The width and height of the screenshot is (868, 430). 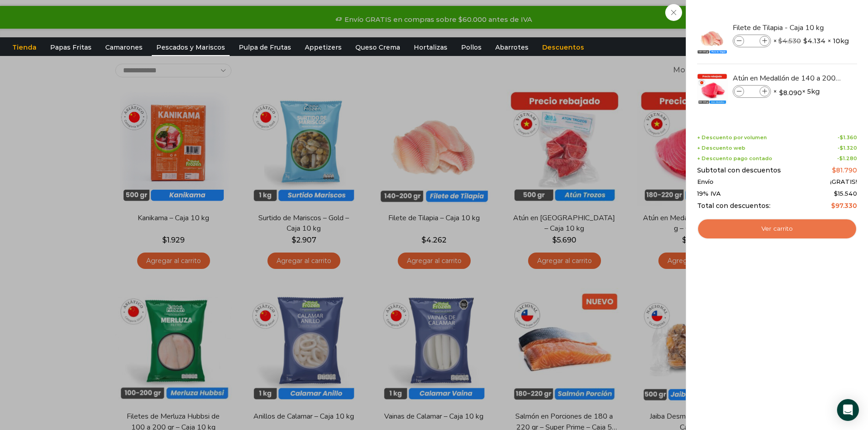 I want to click on a: Pulpa de Frutas, so click(x=264, y=47).